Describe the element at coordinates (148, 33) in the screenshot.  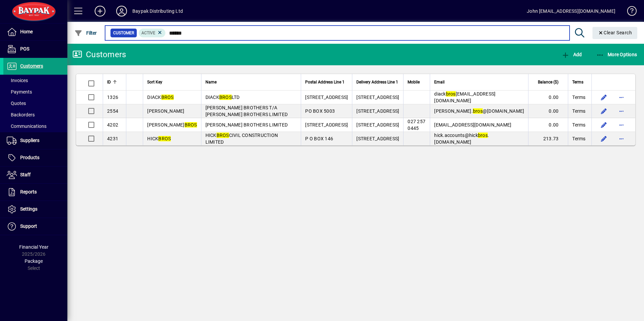
I see `span: Active` at that location.